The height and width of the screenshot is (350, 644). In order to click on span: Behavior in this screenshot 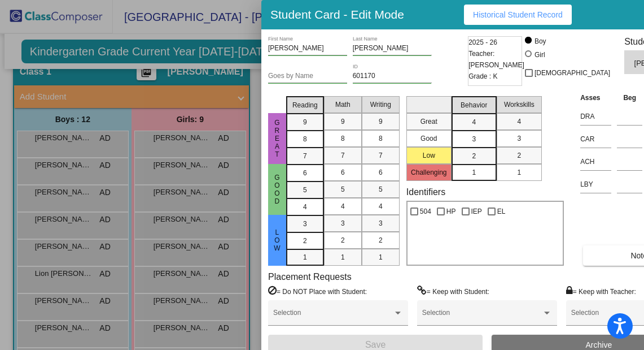, I will do `click(474, 105)`.